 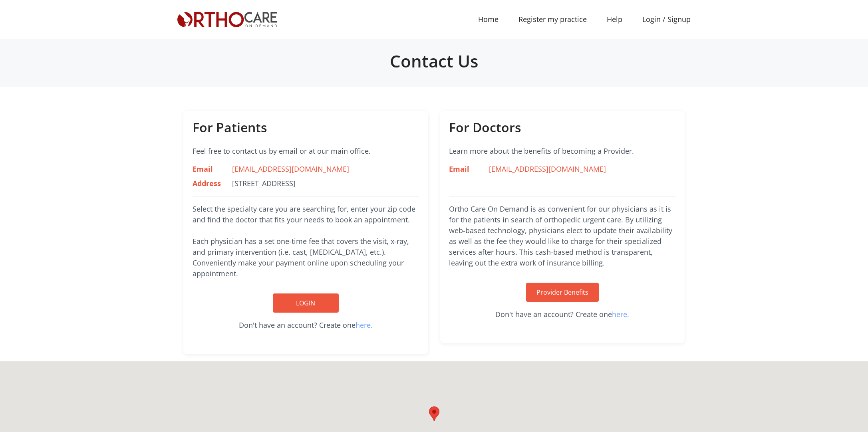 What do you see at coordinates (562, 127) in the screenshot?
I see `h4: For Doctors` at bounding box center [562, 127].